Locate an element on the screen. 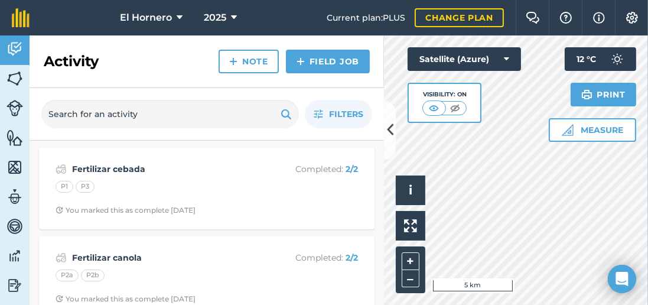 This screenshot has width=648, height=305. button: Filters is located at coordinates (338, 114).